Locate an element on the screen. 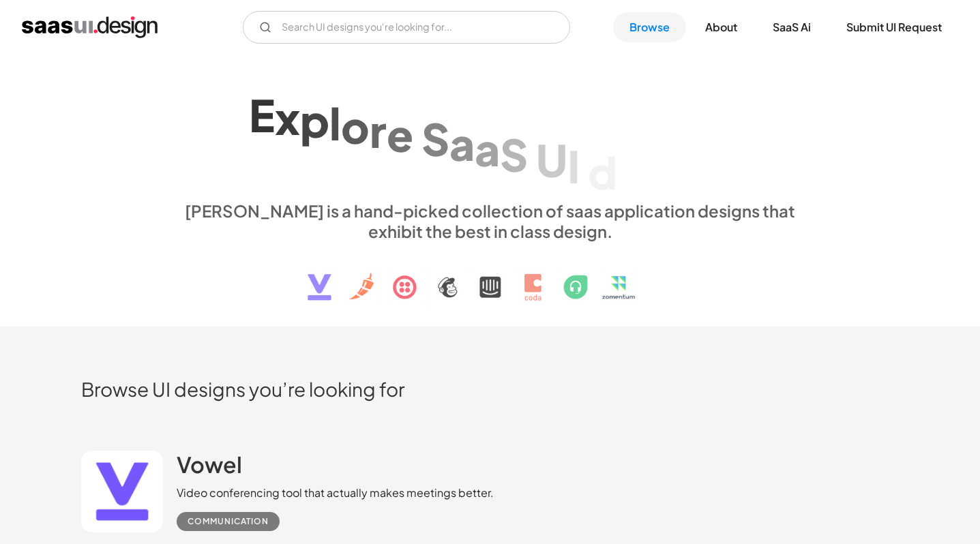  a: Submit UI Request is located at coordinates (894, 27).